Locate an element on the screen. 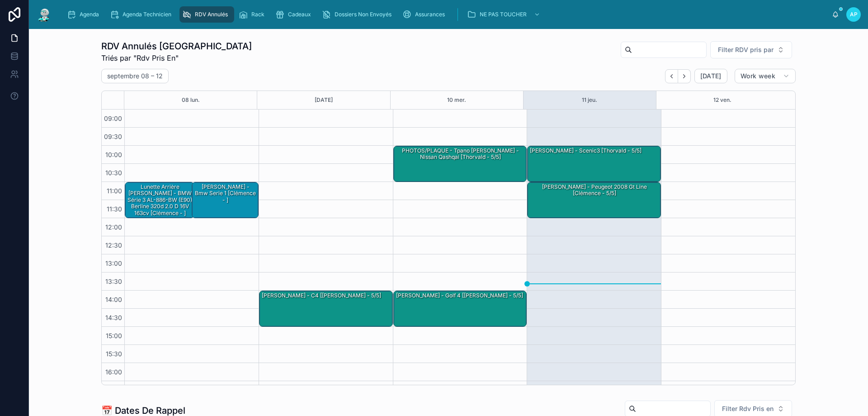 This screenshot has height=416, width=868. span: Rack is located at coordinates (257, 14).